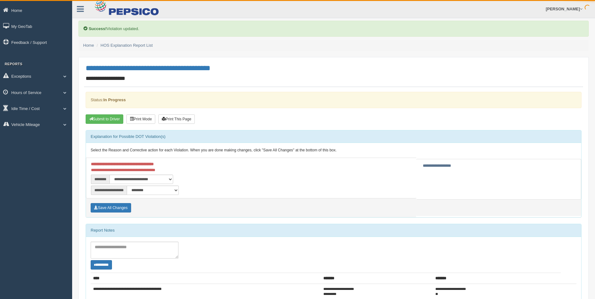 The width and height of the screenshot is (595, 299). Describe the element at coordinates (127, 45) in the screenshot. I see `a: HOS Explanation Report List` at that location.